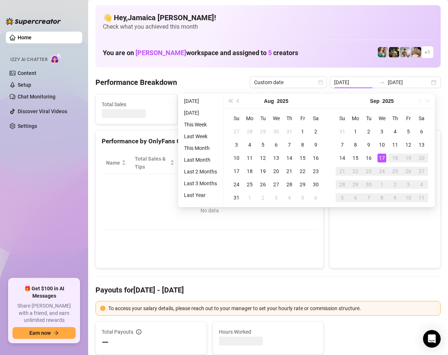 This screenshot has height=355, width=448. Describe the element at coordinates (136, 82) in the screenshot. I see `h4: Performance Breakdown` at that location.